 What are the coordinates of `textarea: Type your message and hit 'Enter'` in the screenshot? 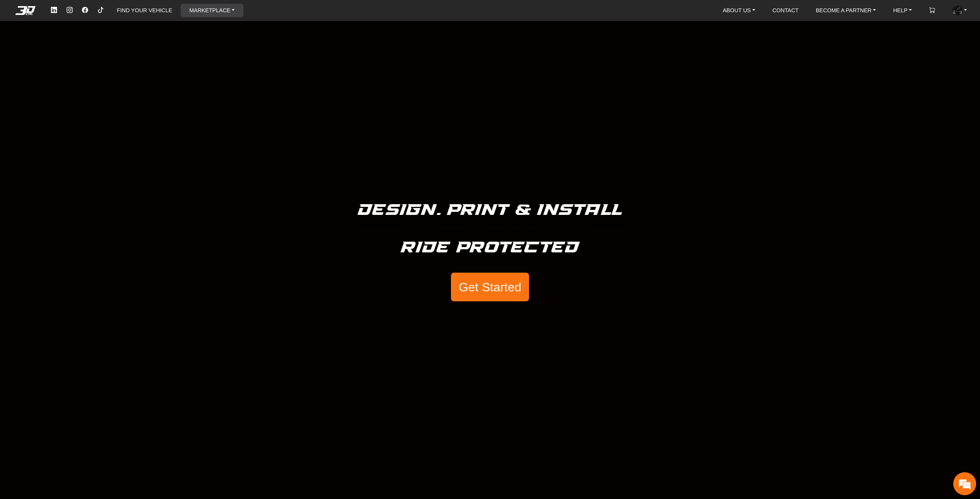 It's located at (75, 213).